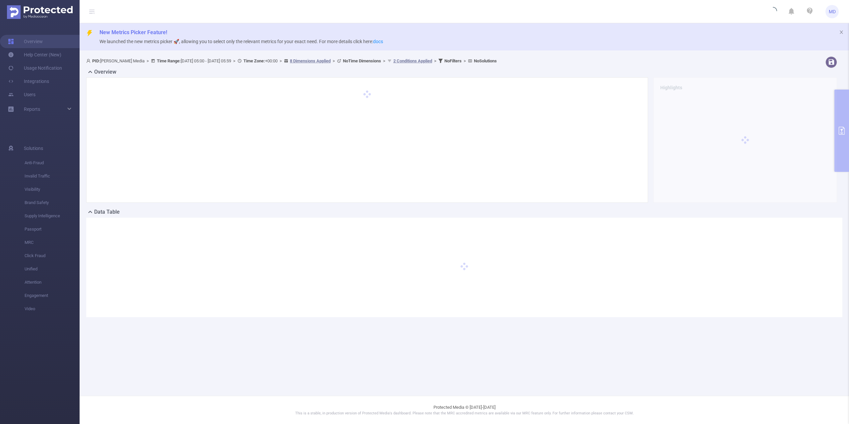  Describe the element at coordinates (89, 61) in the screenshot. I see `i: icon: user` at that location.